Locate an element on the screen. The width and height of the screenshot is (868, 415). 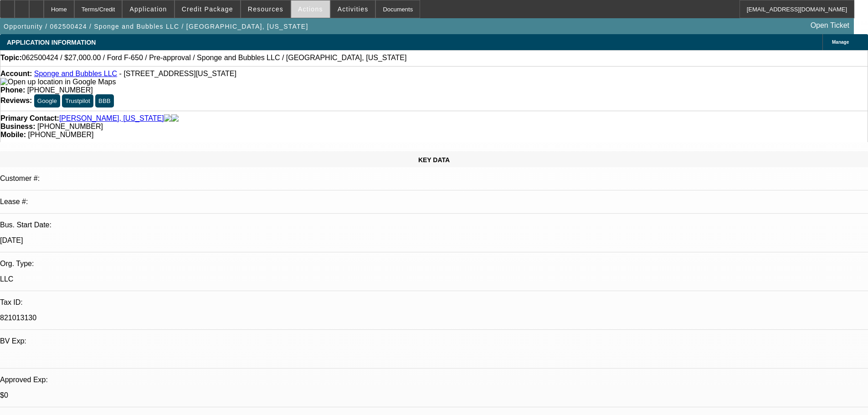
span: KEY DATA is located at coordinates (434, 160).